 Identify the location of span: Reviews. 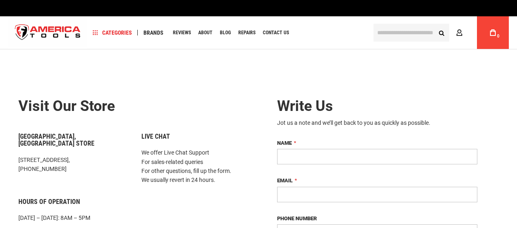
(182, 33).